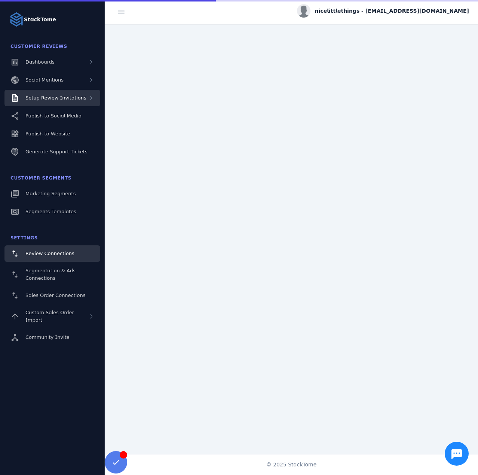 The height and width of the screenshot is (475, 478). I want to click on span: Dashboards, so click(40, 62).